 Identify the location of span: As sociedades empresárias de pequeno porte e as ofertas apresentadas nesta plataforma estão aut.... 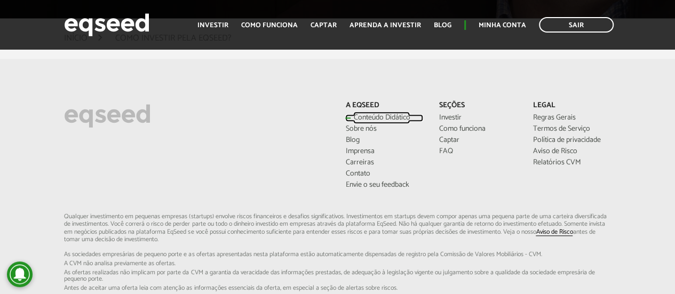
(337, 254).